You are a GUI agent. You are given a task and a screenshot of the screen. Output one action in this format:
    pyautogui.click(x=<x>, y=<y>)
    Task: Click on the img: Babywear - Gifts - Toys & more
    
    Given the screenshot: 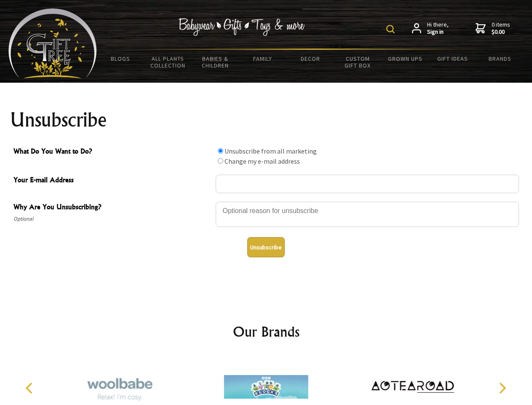 What is the action you would take?
    pyautogui.click(x=242, y=27)
    